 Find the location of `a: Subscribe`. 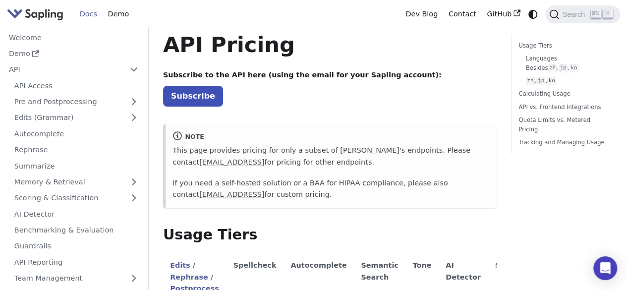

a: Subscribe is located at coordinates (193, 96).